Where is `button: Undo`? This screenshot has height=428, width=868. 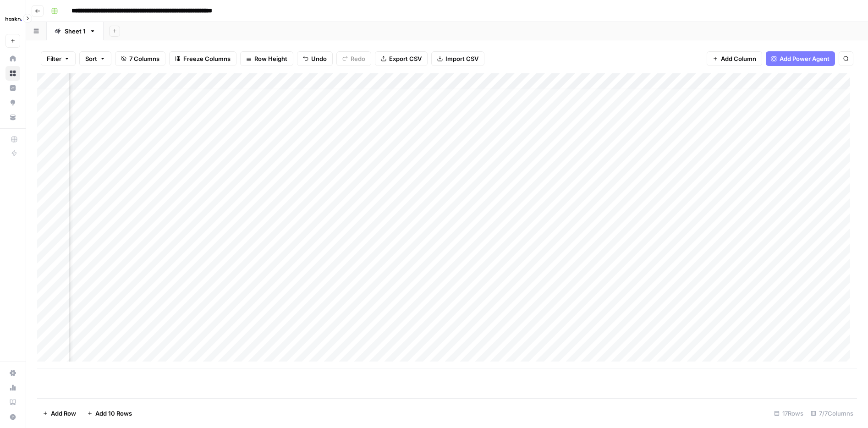
button: Undo is located at coordinates (315, 59).